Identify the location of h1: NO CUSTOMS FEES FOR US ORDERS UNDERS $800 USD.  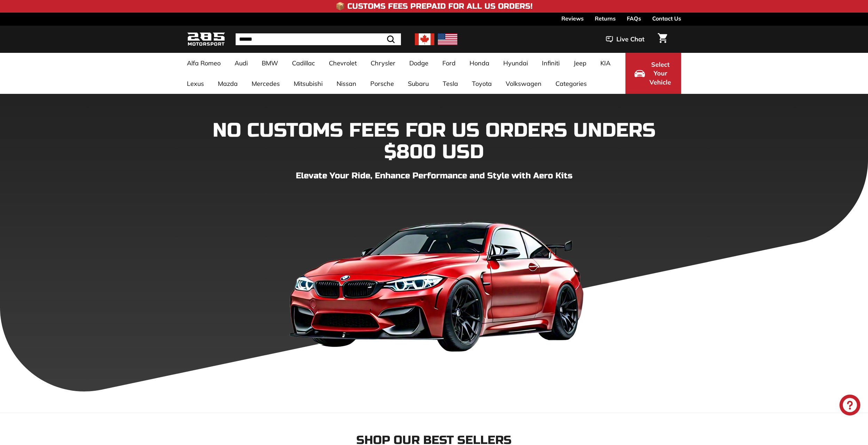
(434, 141).